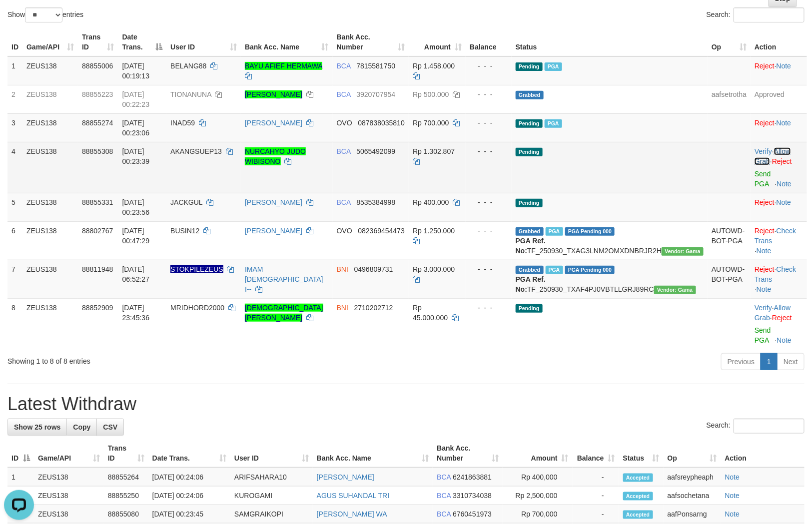 The height and width of the screenshot is (528, 812). Describe the element at coordinates (189, 453) in the screenshot. I see `th: Date Trans.: activate to sort column ascending` at that location.